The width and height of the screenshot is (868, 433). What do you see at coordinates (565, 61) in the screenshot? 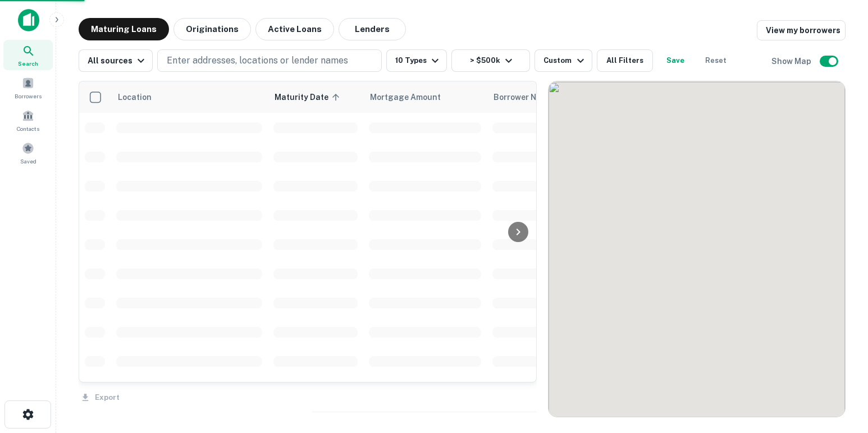
I see `div: Custom` at bounding box center [565, 61].